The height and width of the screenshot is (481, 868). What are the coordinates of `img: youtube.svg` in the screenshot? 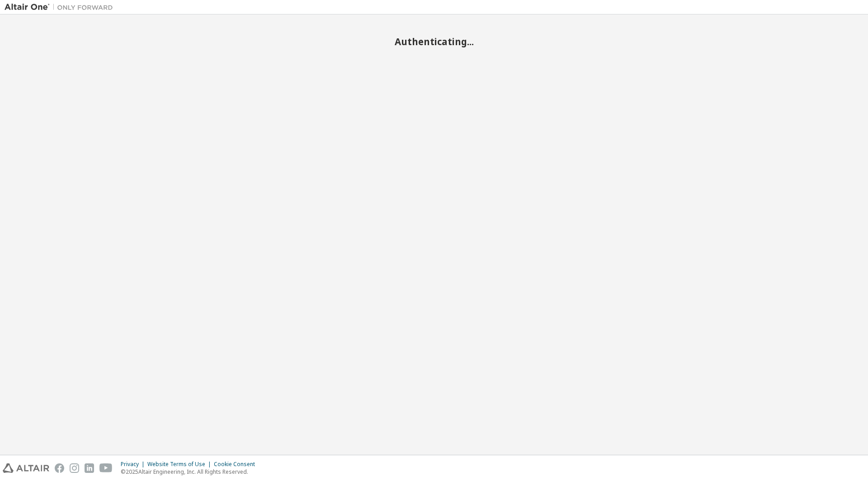 It's located at (106, 467).